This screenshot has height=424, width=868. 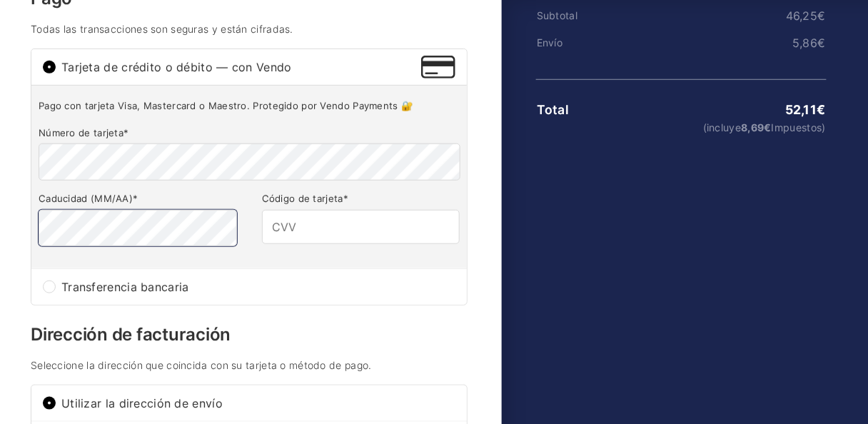 What do you see at coordinates (585, 16) in the screenshot?
I see `th: Subtotal` at bounding box center [585, 16].